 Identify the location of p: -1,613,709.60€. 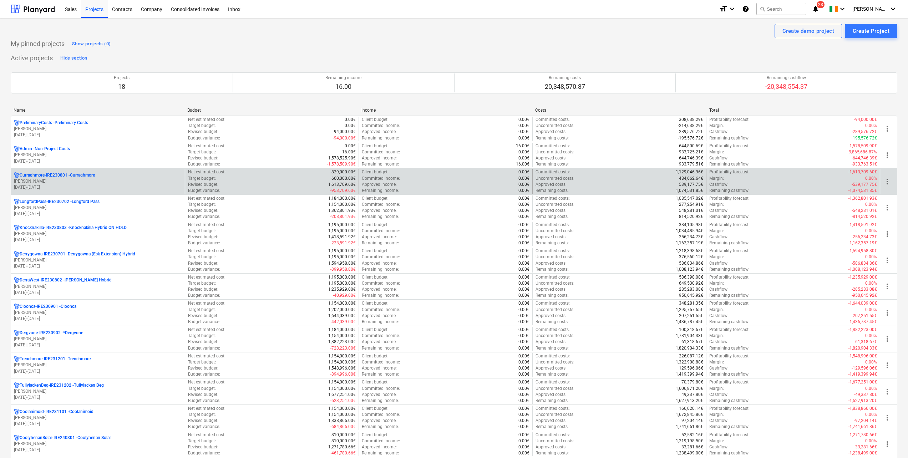
(863, 172).